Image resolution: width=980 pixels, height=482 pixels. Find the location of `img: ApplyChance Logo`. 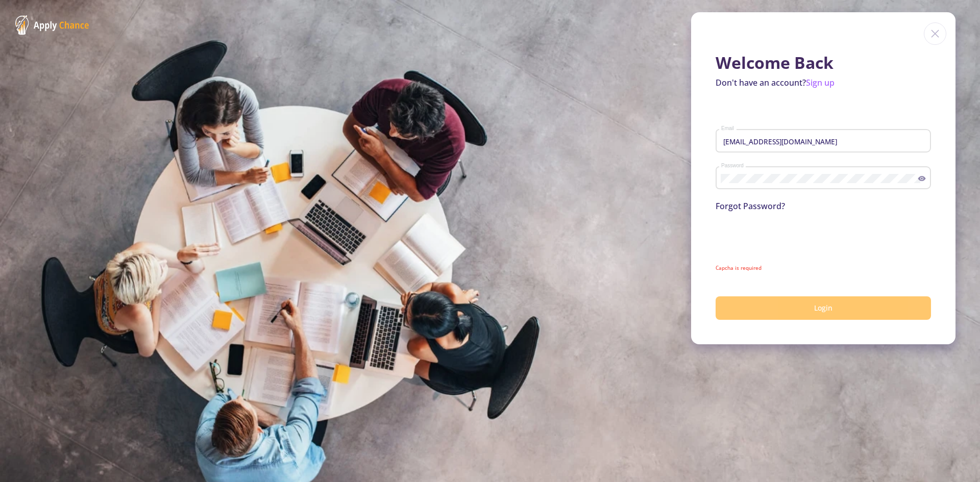

img: ApplyChance Logo is located at coordinates (52, 25).